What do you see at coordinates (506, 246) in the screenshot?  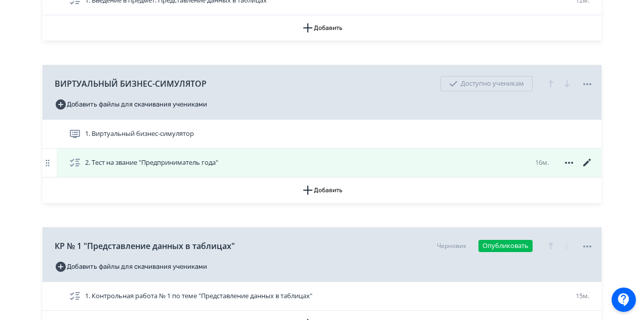 I see `button: Опубликовать` at bounding box center [506, 246].